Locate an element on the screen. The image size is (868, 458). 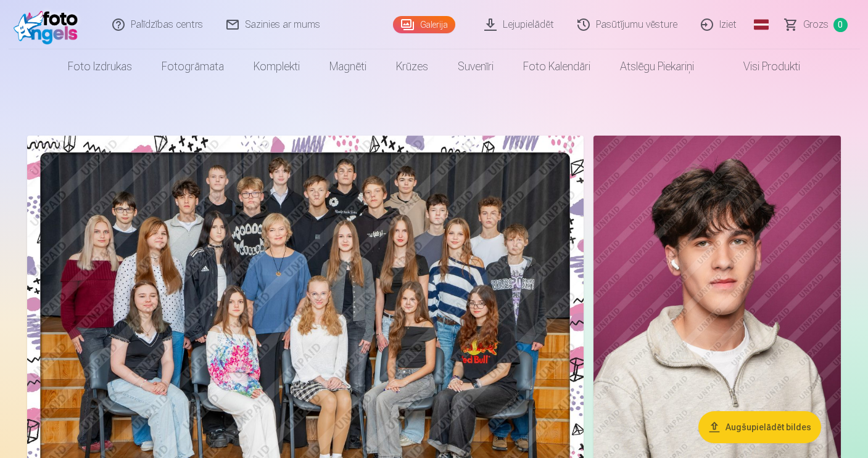
a: Suvenīri is located at coordinates (476, 67).